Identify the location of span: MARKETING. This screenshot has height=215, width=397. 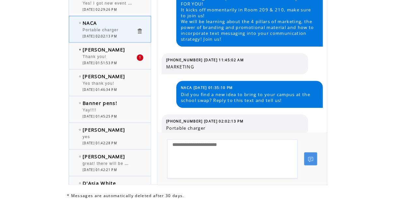
(235, 67).